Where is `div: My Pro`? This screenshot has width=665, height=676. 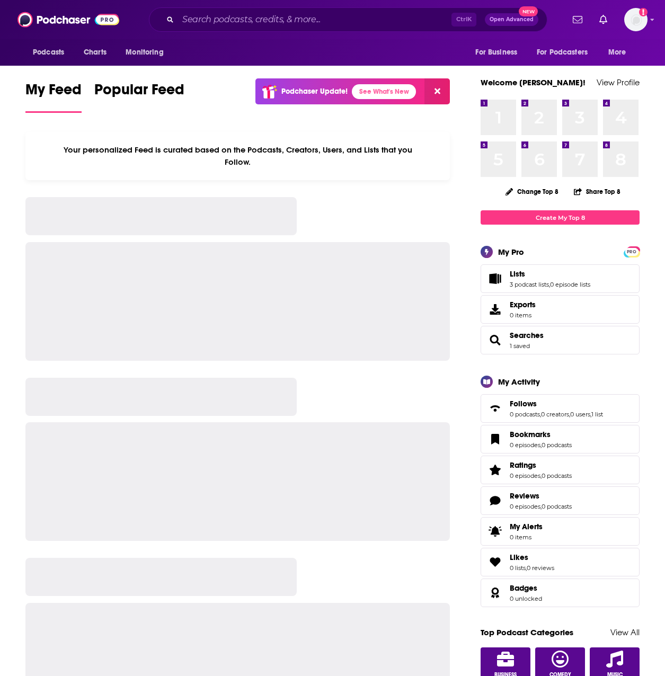
div: My Pro is located at coordinates (511, 252).